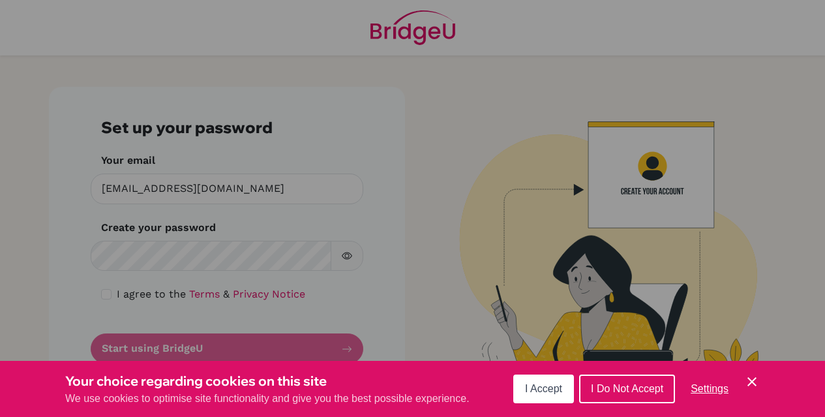  Describe the element at coordinates (267, 399) in the screenshot. I see `p: We use cookies to optimise site functionality and give you the best possible experience.` at that location.